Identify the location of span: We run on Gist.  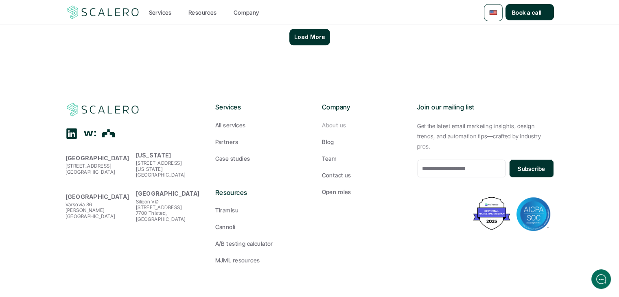
(85, 247).